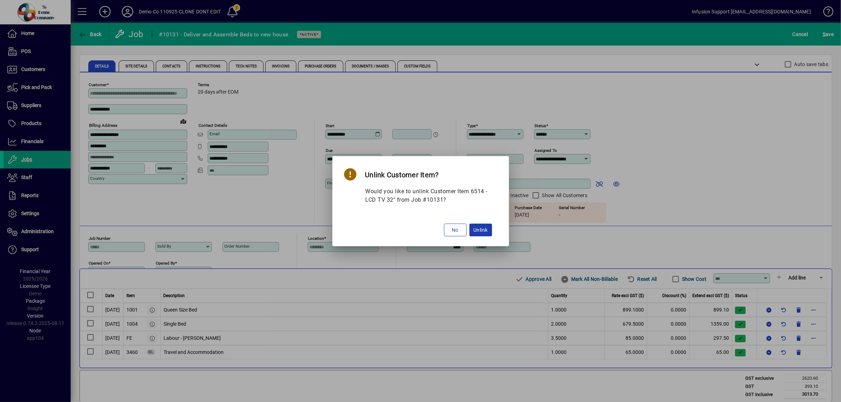  What do you see at coordinates (433, 196) in the screenshot?
I see `p: Would you like to unlink Customer Item 6514 - LCD TV 32" from Job #10131?` at bounding box center [433, 196].